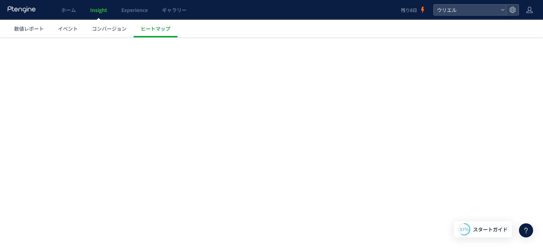  I want to click on span: ヒートマップ, so click(155, 29).